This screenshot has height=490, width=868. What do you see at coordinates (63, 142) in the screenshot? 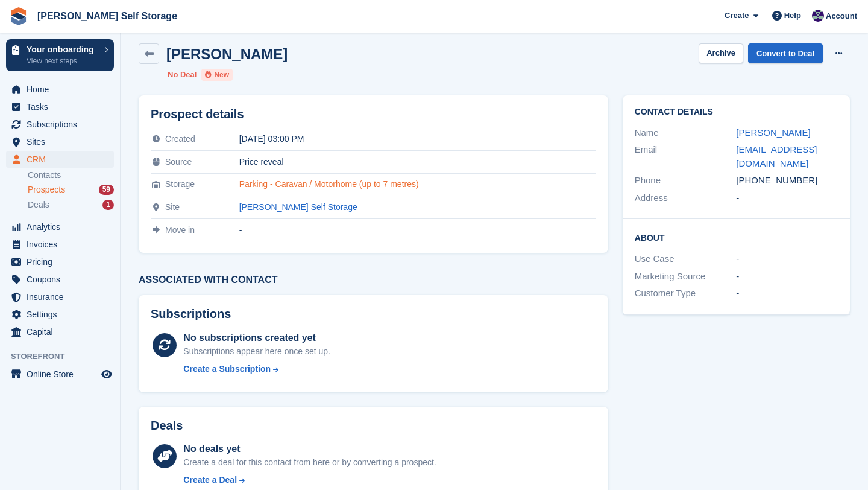
I see `span: Sites` at bounding box center [63, 142].